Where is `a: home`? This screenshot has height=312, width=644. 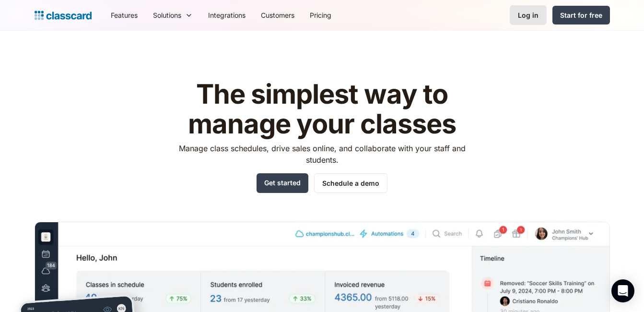
a: home is located at coordinates (63, 15).